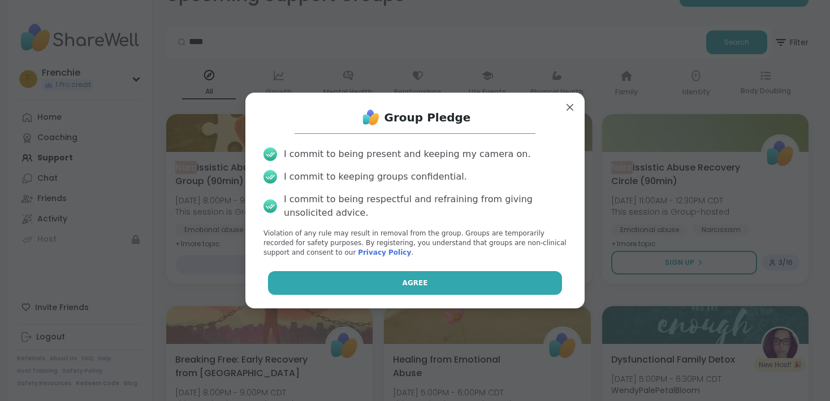 The width and height of the screenshot is (830, 401). Describe the element at coordinates (415, 283) in the screenshot. I see `button: Agree` at that location.